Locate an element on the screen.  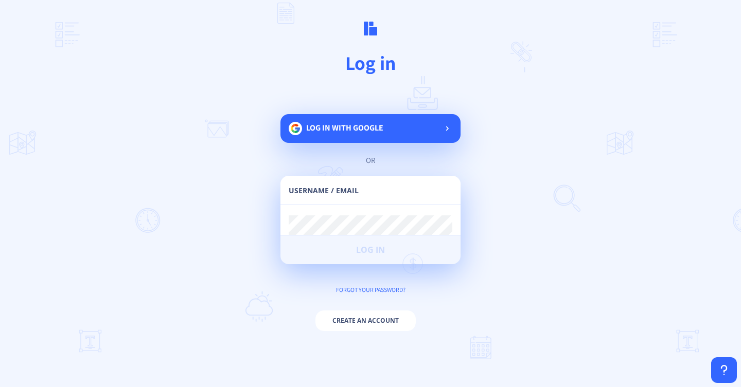
div: or is located at coordinates (370, 161).